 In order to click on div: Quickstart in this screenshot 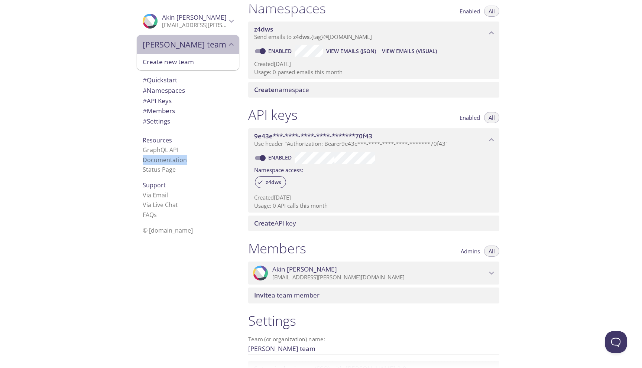, I will do `click(188, 80)`.